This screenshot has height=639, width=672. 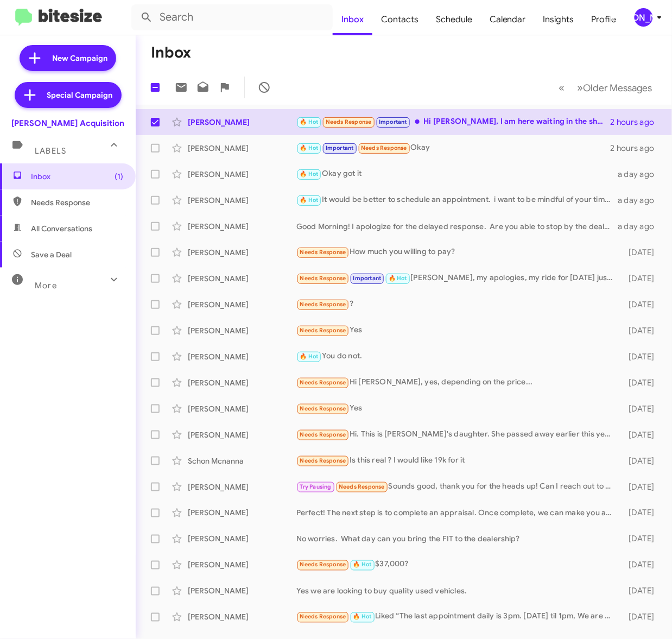 What do you see at coordinates (457, 226) in the screenshot?
I see `div: Good Morning! I apologize for the delayed response. Are you able to stop by the dealership for an...` at bounding box center [457, 226].